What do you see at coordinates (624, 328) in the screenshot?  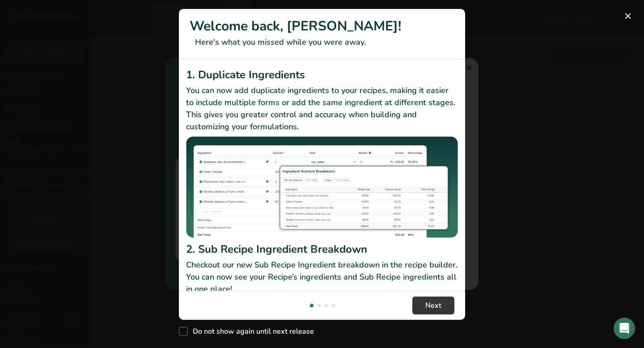 I see `div: Open Intercom Messenger` at bounding box center [624, 328].